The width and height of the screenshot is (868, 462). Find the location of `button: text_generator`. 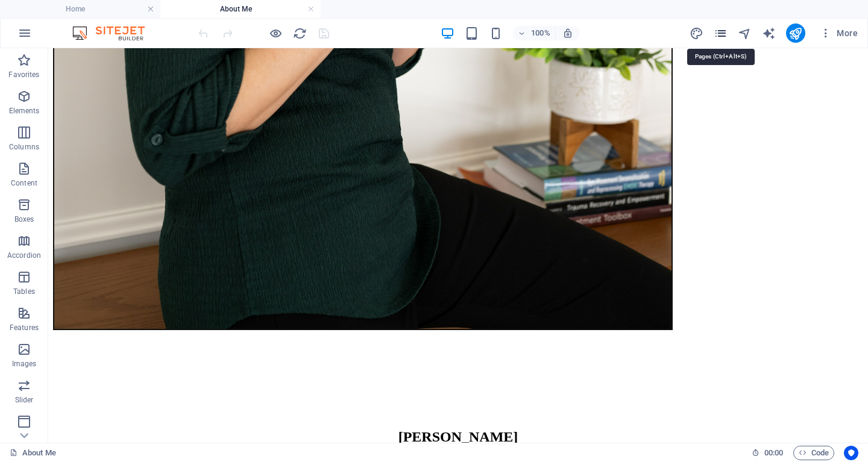

button: text_generator is located at coordinates (769, 33).